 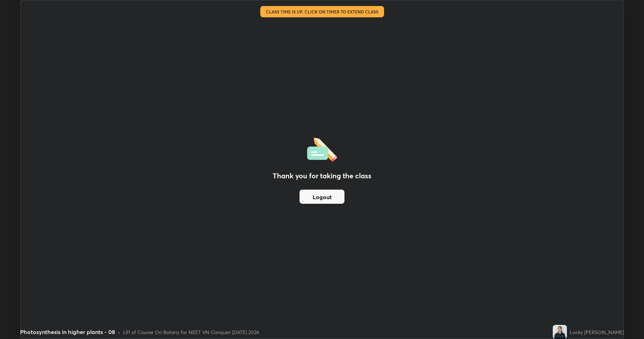 What do you see at coordinates (322, 197) in the screenshot?
I see `button: Logout` at bounding box center [322, 197].